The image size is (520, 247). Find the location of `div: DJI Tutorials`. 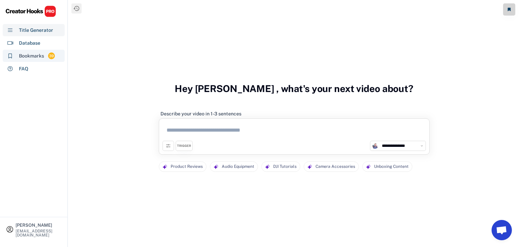

div: DJI Tutorials is located at coordinates (285, 167).